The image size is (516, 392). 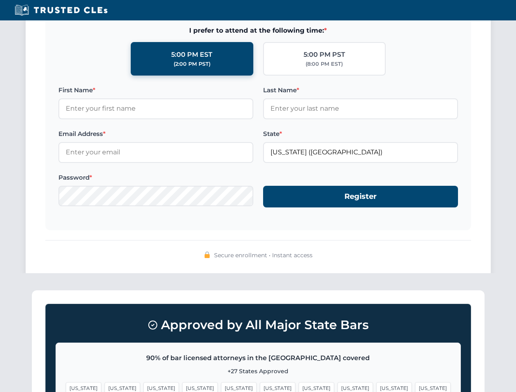 I want to click on span: I prefer to attend at the following time:, so click(x=258, y=31).